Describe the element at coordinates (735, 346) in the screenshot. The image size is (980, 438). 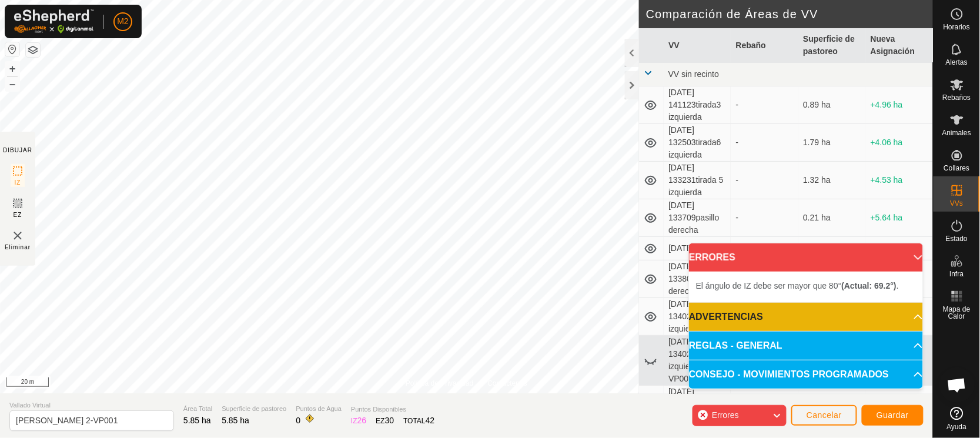
I see `span: REGLAS - GENERAL` at that location.